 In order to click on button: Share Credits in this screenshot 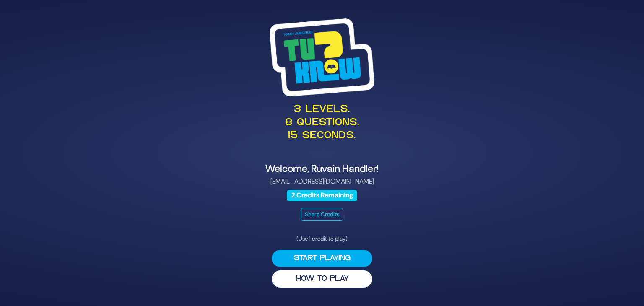, I will do `click(322, 214)`.